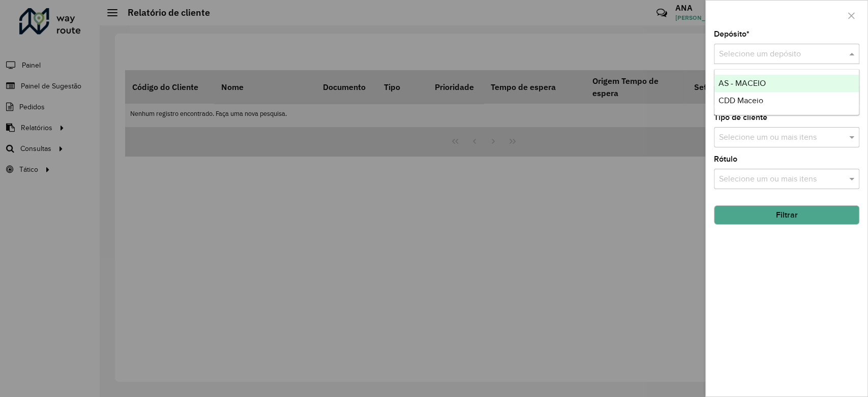  Describe the element at coordinates (725, 159) in the screenshot. I see `label: Rótulo` at that location.